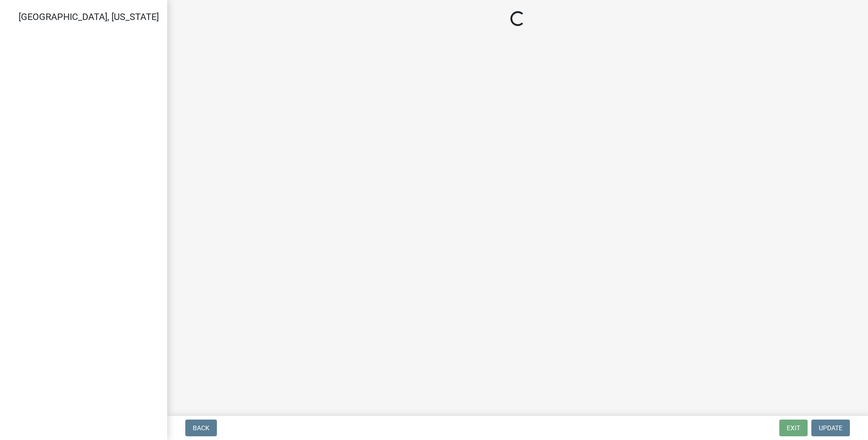  I want to click on button: Update, so click(830, 428).